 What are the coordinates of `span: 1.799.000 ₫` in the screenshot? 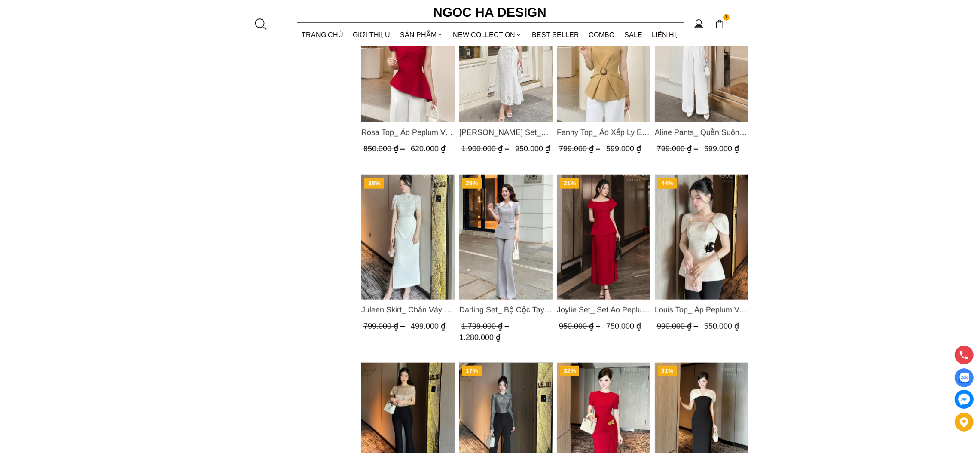 It's located at (486, 326).